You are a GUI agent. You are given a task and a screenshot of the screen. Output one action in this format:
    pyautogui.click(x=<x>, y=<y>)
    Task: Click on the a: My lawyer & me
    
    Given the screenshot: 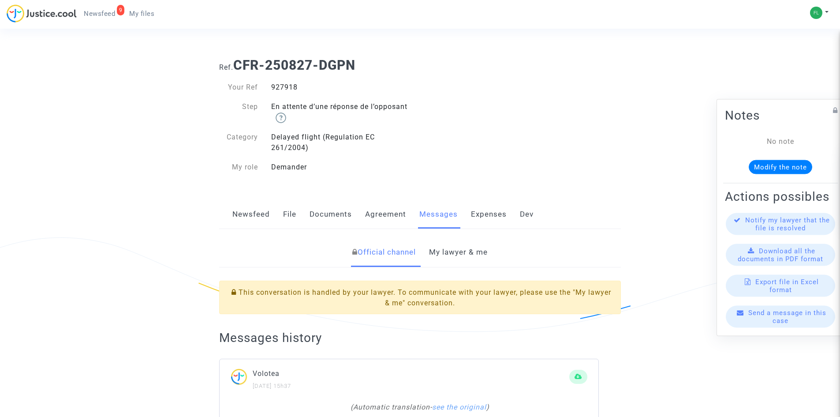 What is the action you would take?
    pyautogui.click(x=458, y=252)
    